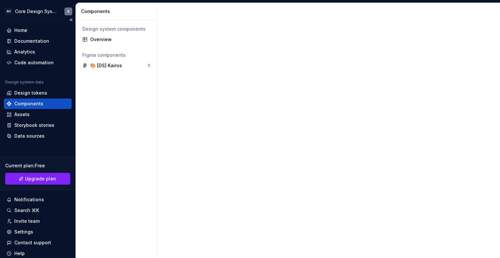 The image size is (500, 258). I want to click on a: Home, so click(38, 30).